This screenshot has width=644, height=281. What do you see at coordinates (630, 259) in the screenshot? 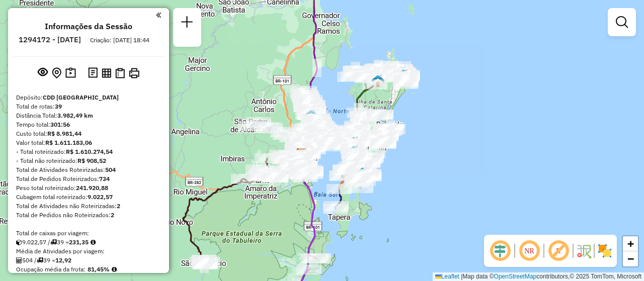
I see `a: Zoom out` at bounding box center [630, 259].